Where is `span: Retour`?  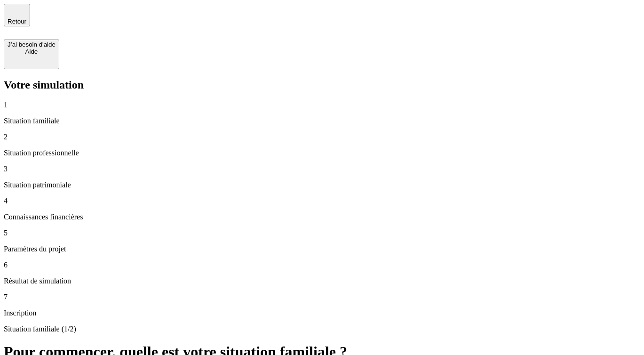
span: Retour is located at coordinates (17, 21).